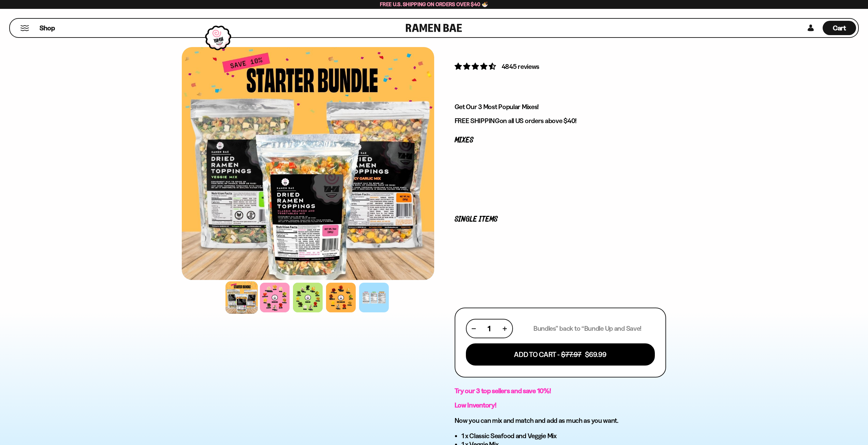 This screenshot has width=868, height=445. I want to click on div: Cart, so click(839, 28).